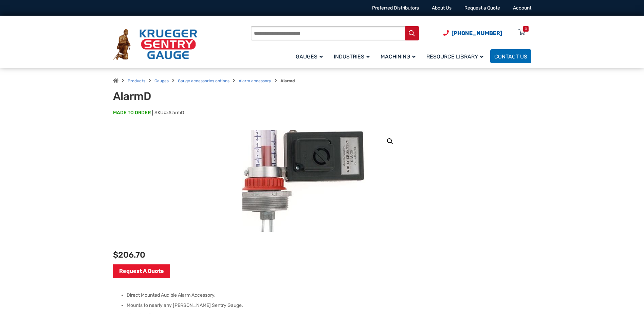  Describe the element at coordinates (353, 56) in the screenshot. I see `a: Industries` at that location.